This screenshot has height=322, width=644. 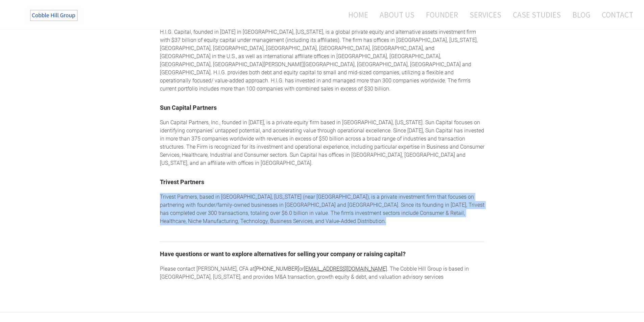 What do you see at coordinates (442, 14) in the screenshot?
I see `a: Founder` at bounding box center [442, 14].